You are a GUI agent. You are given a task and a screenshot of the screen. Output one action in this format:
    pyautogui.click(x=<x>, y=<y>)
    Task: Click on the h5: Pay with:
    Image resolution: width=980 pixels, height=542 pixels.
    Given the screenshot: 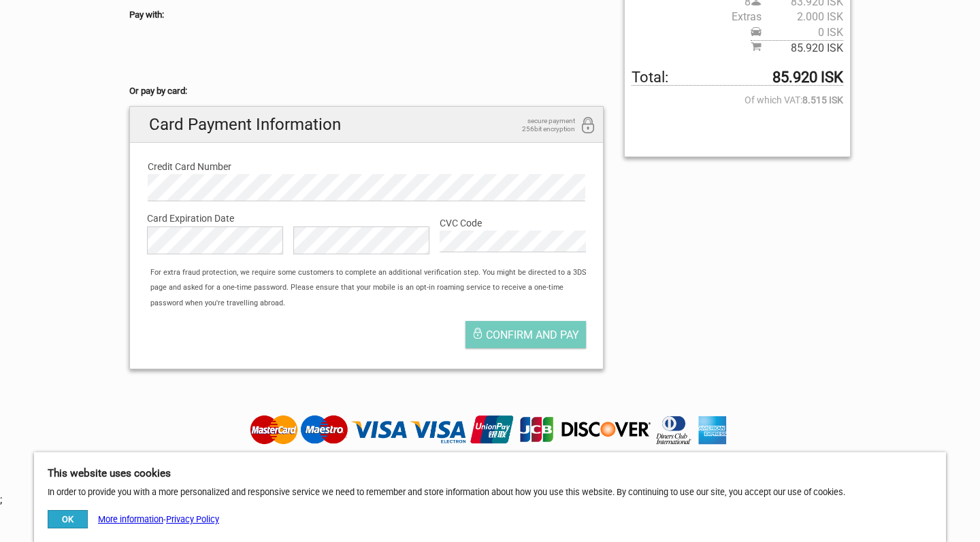 What is the action you would take?
    pyautogui.click(x=366, y=15)
    